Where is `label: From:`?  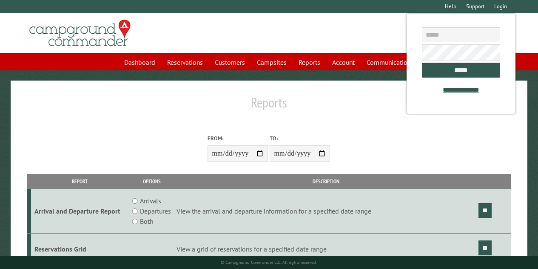
label: From: is located at coordinates (238, 138).